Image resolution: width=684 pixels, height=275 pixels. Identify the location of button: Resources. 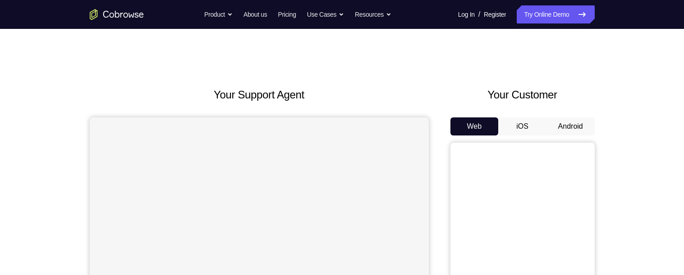
(373, 14).